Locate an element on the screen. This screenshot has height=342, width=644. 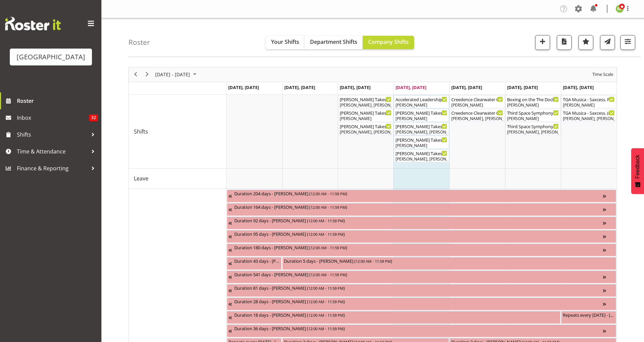
div: Unavailability"s event - Duration 43 days - David Fourie Begin From Sunday, July 6, 2025 at 12:00... is located at coordinates (254, 264).